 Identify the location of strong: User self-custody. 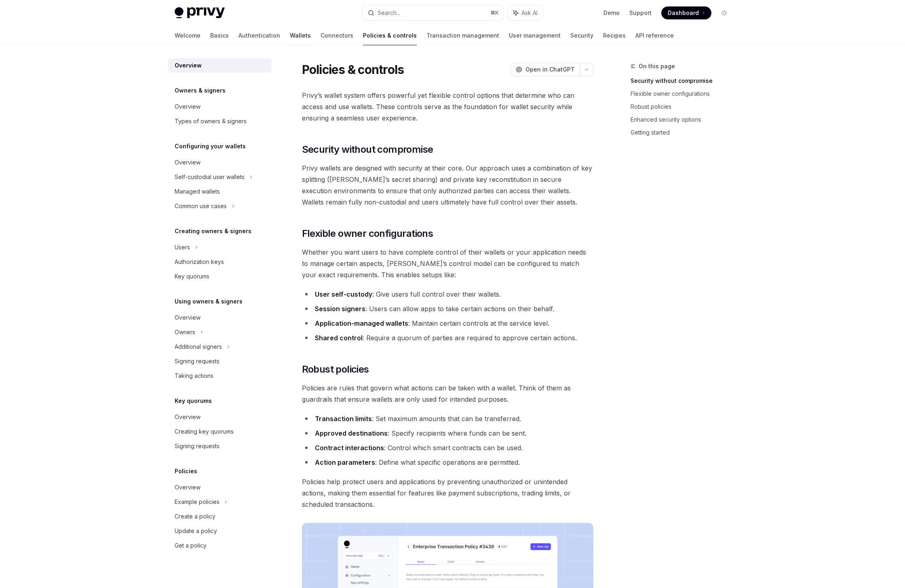
(344, 294).